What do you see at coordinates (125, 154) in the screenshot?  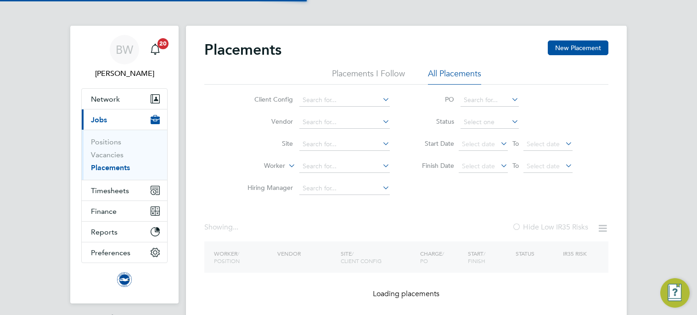 I see `div: Jobs` at bounding box center [125, 154].